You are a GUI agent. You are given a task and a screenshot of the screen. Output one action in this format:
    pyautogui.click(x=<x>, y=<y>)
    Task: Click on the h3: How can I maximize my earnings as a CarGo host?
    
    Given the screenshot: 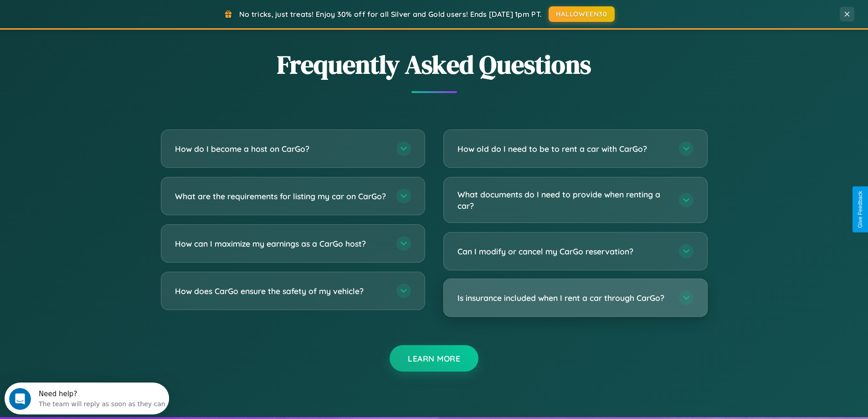 What is the action you would take?
    pyautogui.click(x=281, y=244)
    